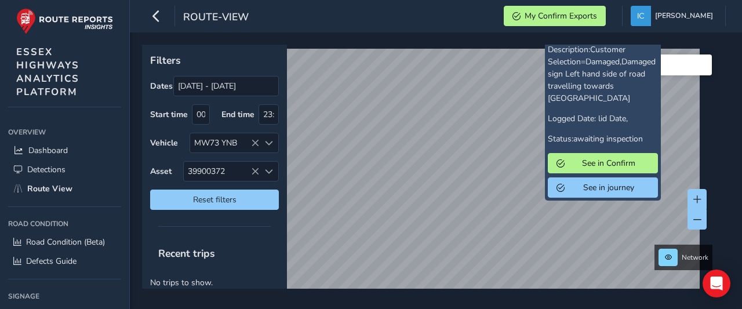  Describe the element at coordinates (64, 224) in the screenshot. I see `div: Road Condition` at that location.